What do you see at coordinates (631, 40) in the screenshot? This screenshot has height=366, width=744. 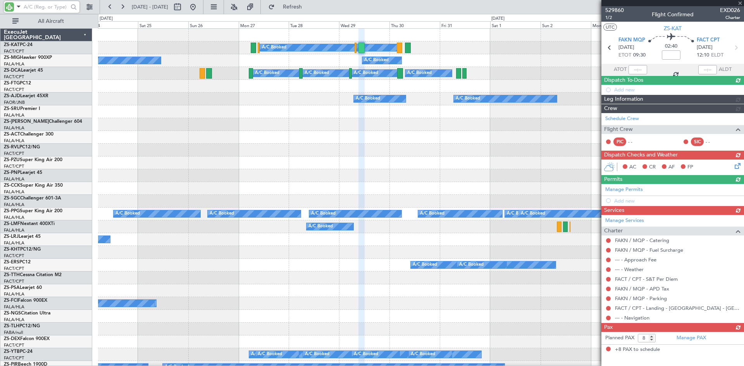 I see `span: FAKN MQP` at bounding box center [631, 40].